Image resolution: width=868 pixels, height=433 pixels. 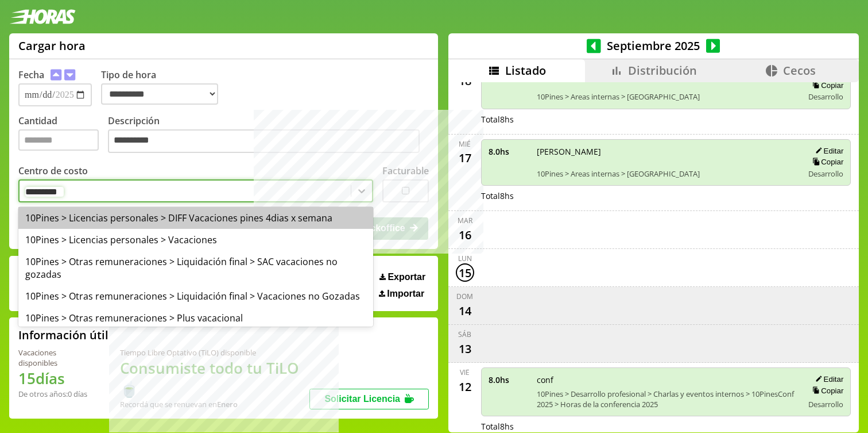 What do you see at coordinates (665, 399) in the screenshot?
I see `span: 10Pines > Desarrollo profesional > Charlas y eventos internos > 10PinesConf 2025 > Horas de la co...` at bounding box center [665, 399].